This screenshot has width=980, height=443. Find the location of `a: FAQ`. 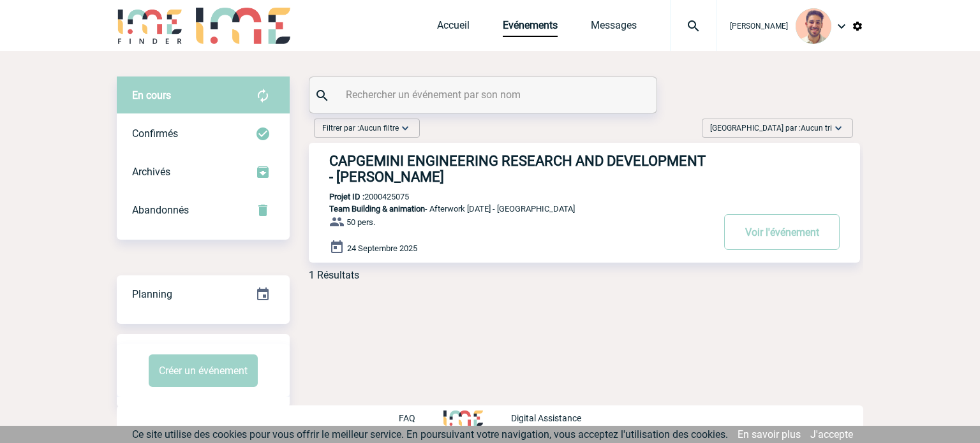

a: FAQ is located at coordinates (421, 417).